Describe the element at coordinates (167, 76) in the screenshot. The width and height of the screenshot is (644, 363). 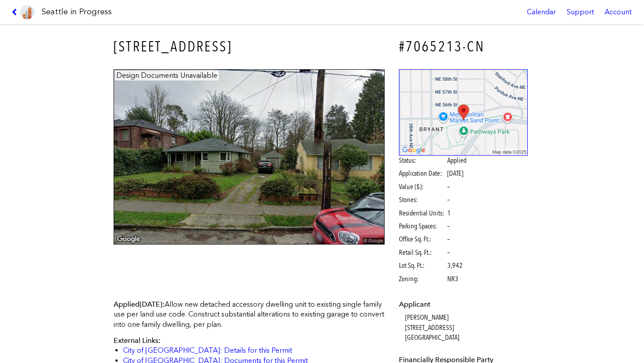
I see `figcaption: Design Documents Unavailable` at that location.